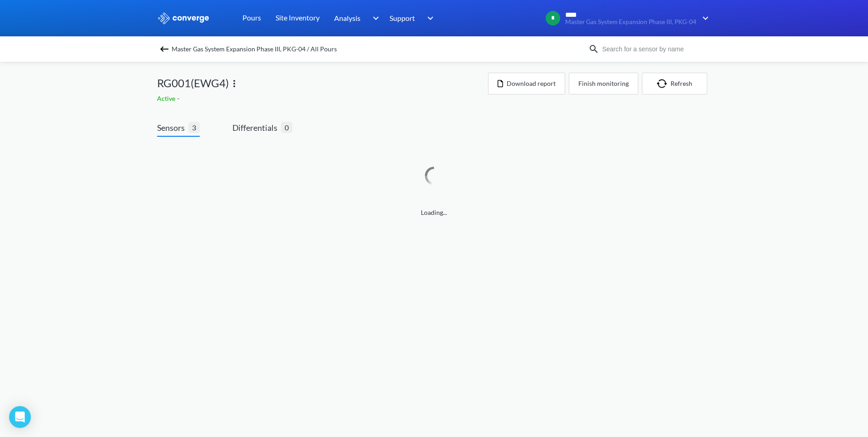  Describe the element at coordinates (286, 127) in the screenshot. I see `span: 0` at that location.